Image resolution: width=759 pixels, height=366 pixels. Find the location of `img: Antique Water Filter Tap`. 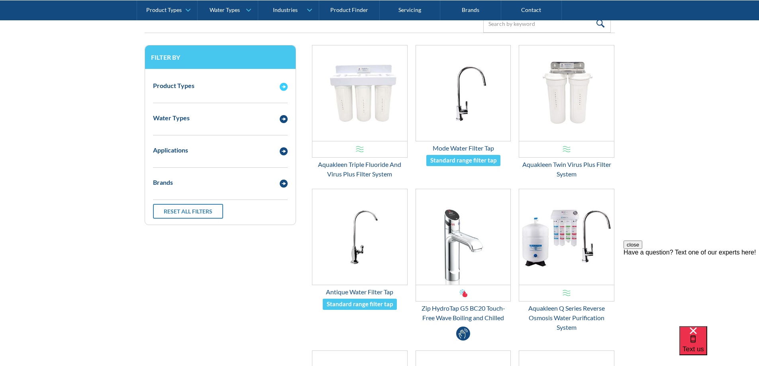

img: Antique Water Filter Tap is located at coordinates (360, 237).